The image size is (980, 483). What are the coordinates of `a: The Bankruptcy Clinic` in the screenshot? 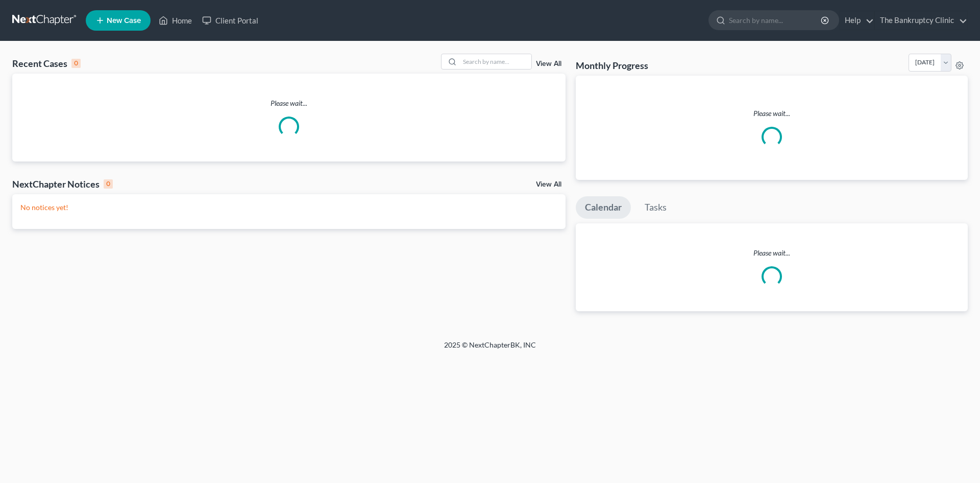 It's located at (920, 20).